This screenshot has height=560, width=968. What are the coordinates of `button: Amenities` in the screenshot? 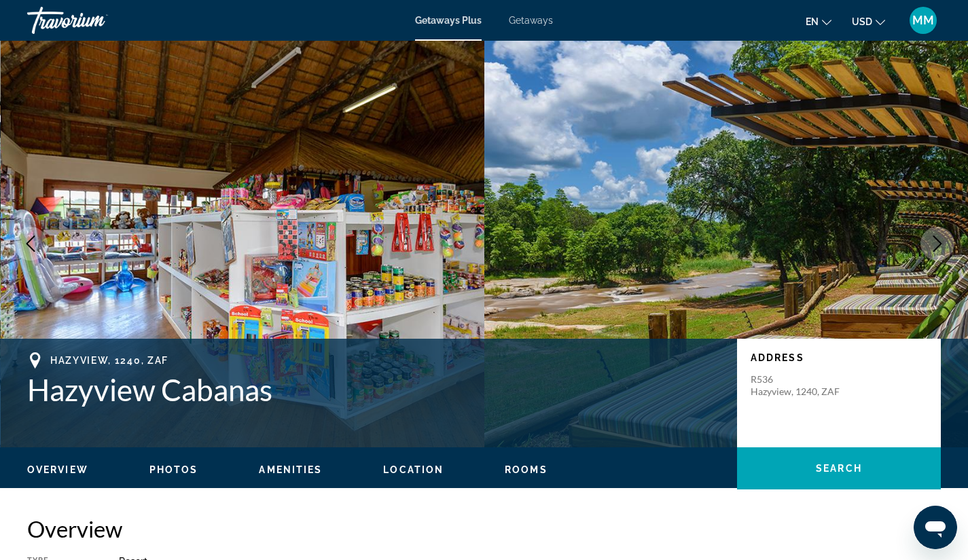 It's located at (290, 470).